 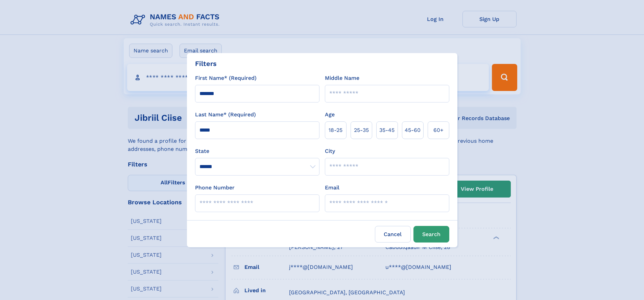 I want to click on button: Search, so click(x=431, y=234).